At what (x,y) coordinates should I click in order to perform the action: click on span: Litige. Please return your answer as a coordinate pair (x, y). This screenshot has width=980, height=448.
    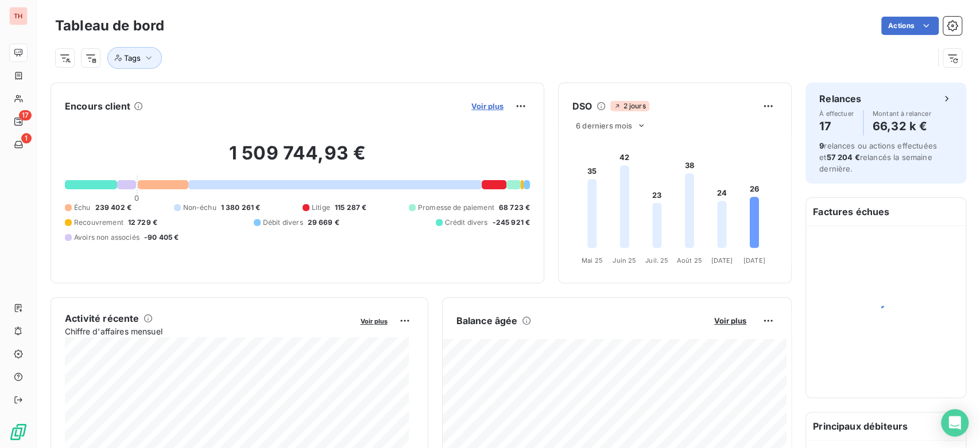
    Looking at the image, I should click on (321, 208).